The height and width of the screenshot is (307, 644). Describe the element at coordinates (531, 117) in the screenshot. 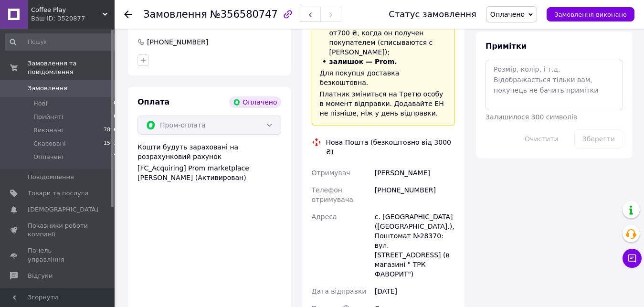

I see `span: Залишилося 300 символів` at that location.